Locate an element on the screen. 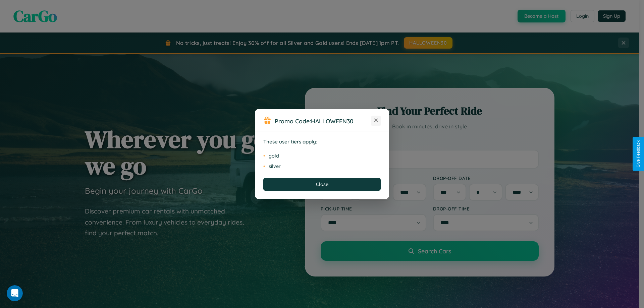 This screenshot has height=308, width=644. li: silver is located at coordinates (322, 166).